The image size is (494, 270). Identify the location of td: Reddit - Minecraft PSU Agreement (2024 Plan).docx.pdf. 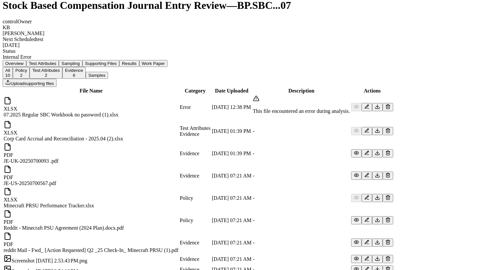
(91, 221).